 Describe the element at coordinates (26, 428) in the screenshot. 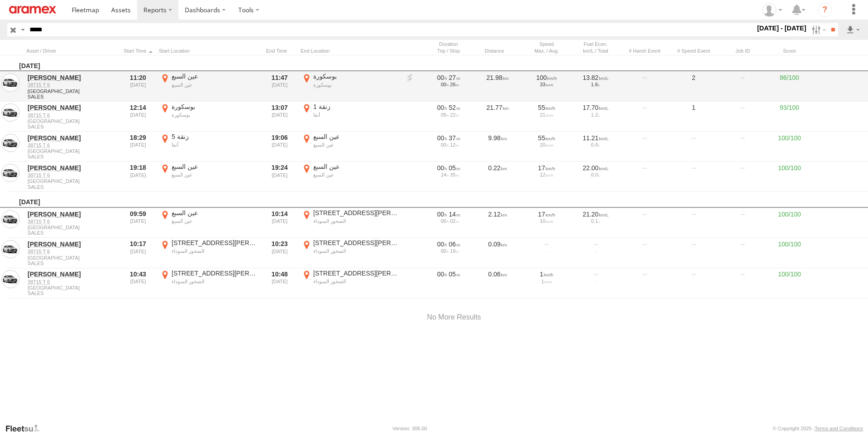

I see `a: Visit our Website` at that location.